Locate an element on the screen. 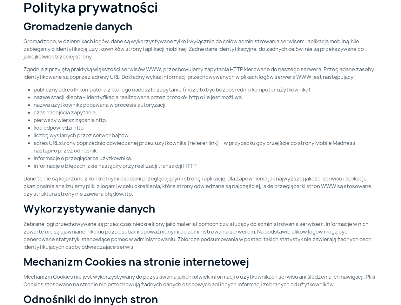 This screenshot has width=401, height=305. li: adres URL strony poprzednio odwiedzanej przez użytkownika (referer link) – w przypadku gdy przejś... is located at coordinates (206, 147).